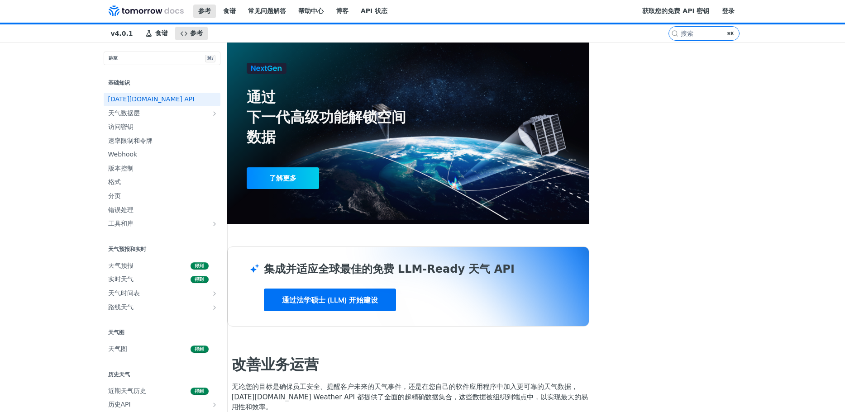  Describe the element at coordinates (214, 114) in the screenshot. I see `button: 显示天气数据层的子页面` at that location.